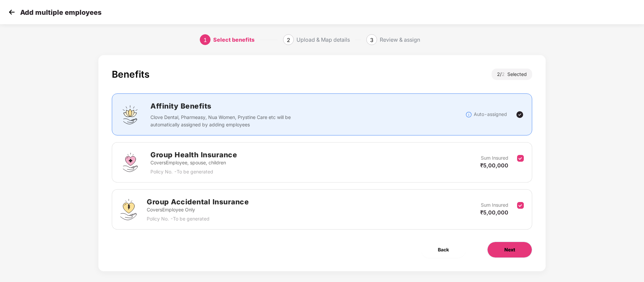 The image size is (644, 282). I want to click on img: svg+xml;base64,PHN2ZyBpZD0iR3JvdXBfSGVhbHRoX0luc3VyYW5jZSIgZGF0YS1uYW1lPSJHcm91cCBIZWFsdGggSW5zdX..., so click(130, 162).